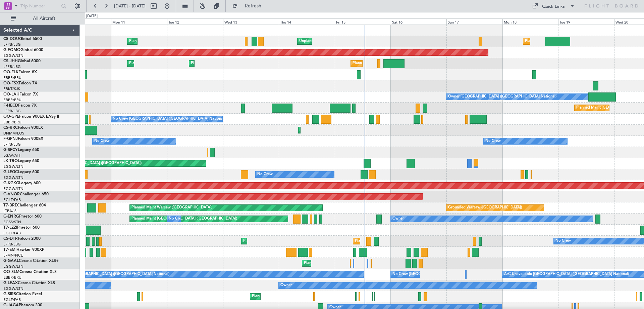 The image size is (644, 309). I want to click on button: All Aircraft, so click(40, 18).